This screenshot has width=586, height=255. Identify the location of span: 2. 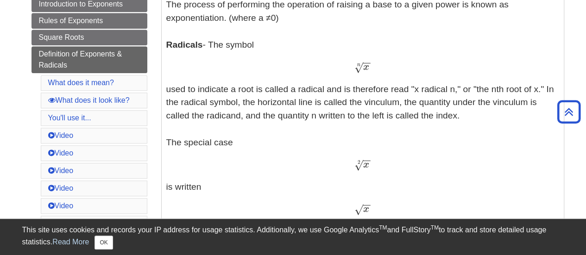
(359, 162).